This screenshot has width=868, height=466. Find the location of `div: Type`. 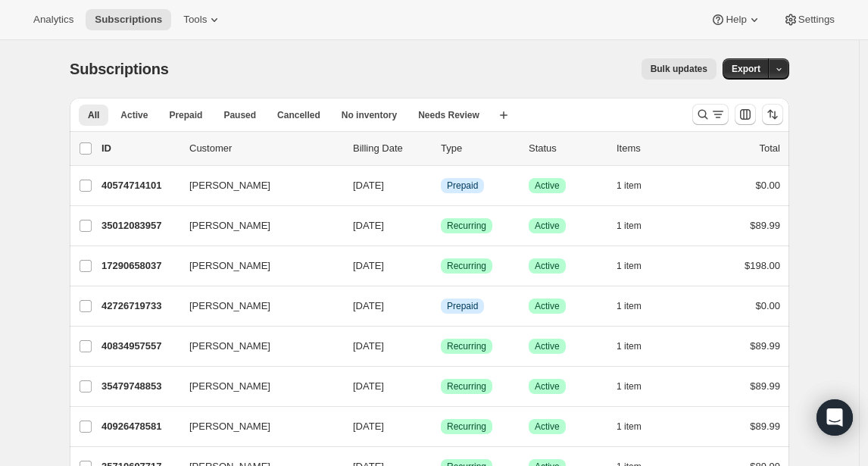

div: Type is located at coordinates (479, 148).